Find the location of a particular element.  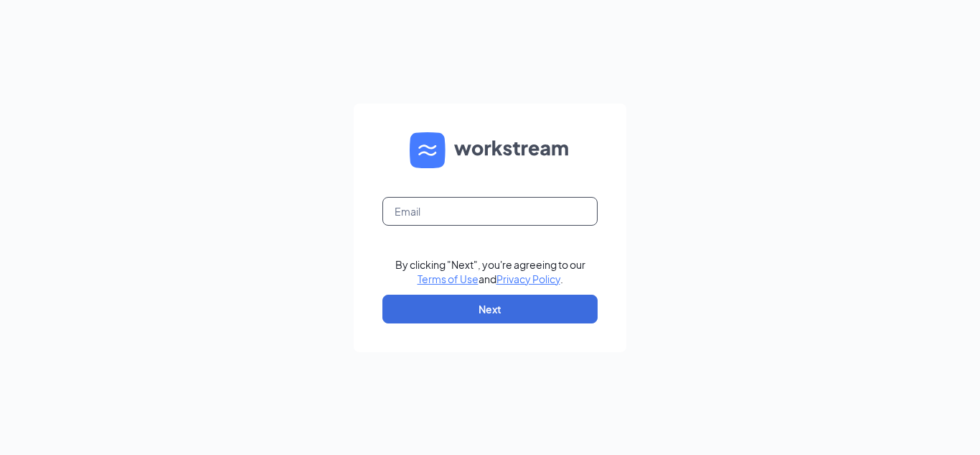

input: Email is located at coordinates (490, 211).